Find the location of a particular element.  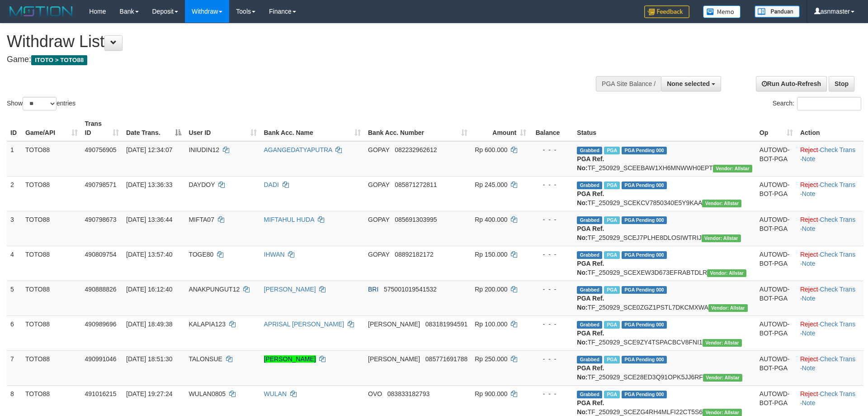

span: ITOTO > TOTO88 is located at coordinates (59, 60).